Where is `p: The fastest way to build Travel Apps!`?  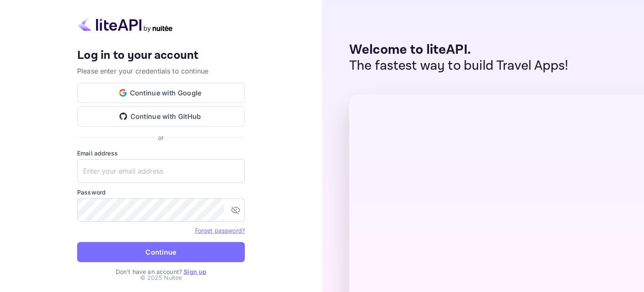 p: The fastest way to build Travel Apps! is located at coordinates (458, 66).